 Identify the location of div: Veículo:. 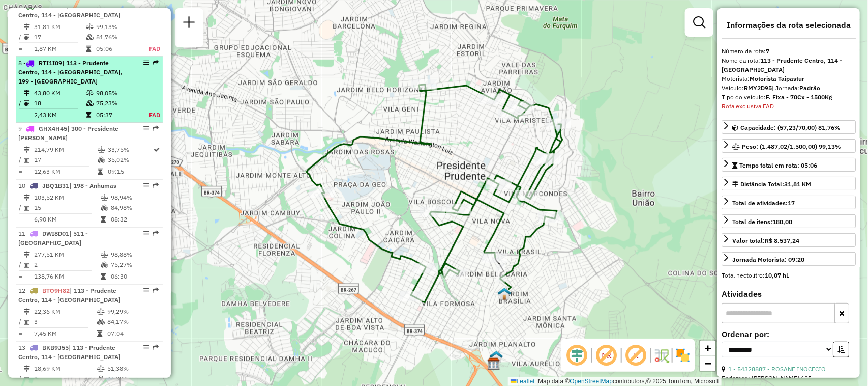
(789, 88).